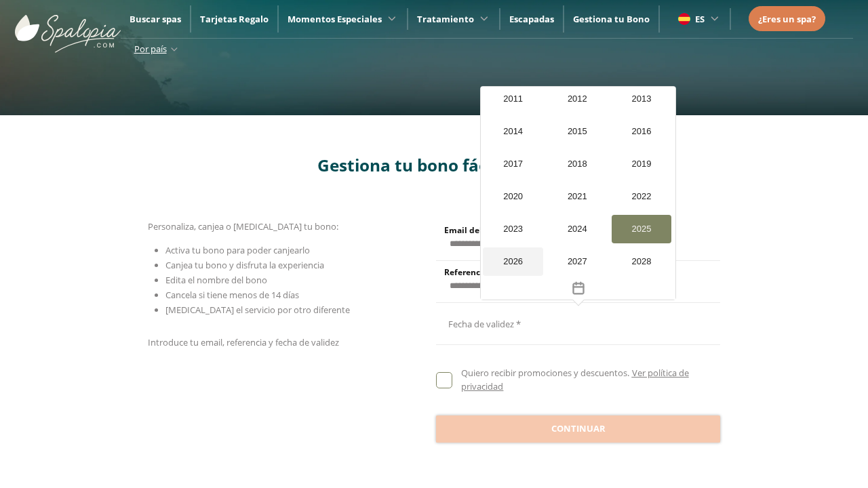  I want to click on div: 2013, so click(641, 99).